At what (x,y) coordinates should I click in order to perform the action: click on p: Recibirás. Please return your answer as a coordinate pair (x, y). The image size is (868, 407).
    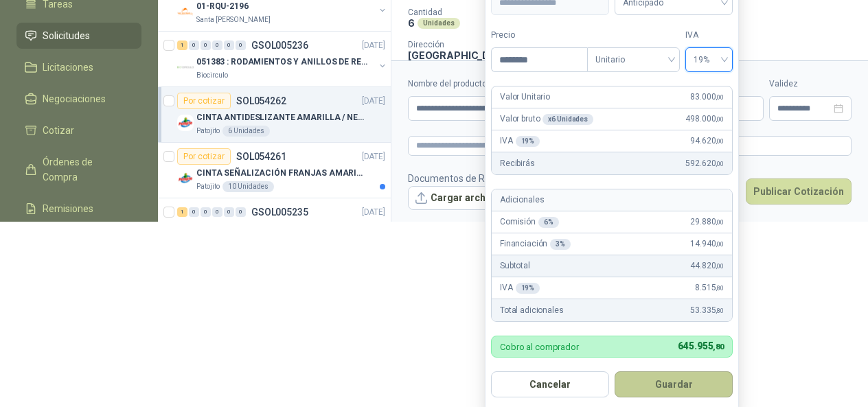
    Looking at the image, I should click on (517, 164).